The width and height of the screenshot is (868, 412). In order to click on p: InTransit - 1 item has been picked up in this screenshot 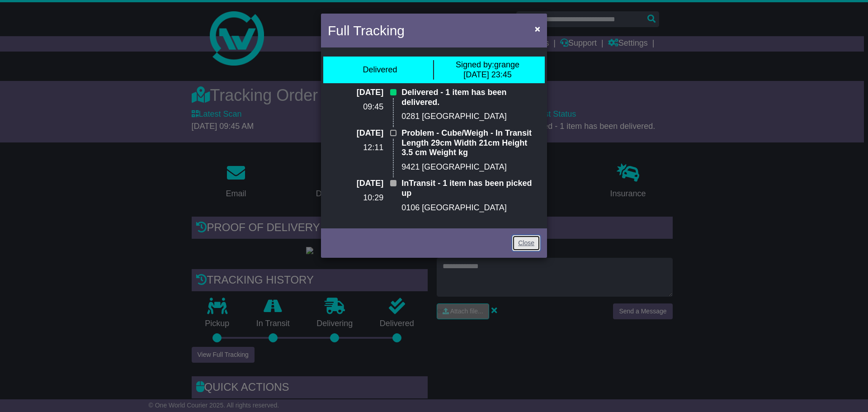, I will do `click(471, 188)`.